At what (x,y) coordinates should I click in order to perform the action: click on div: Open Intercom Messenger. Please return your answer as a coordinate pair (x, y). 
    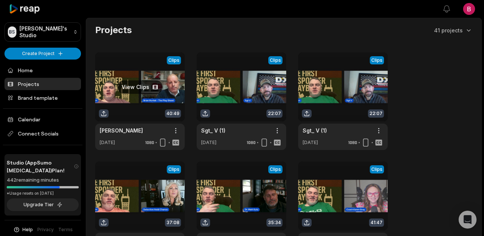
    Looking at the image, I should click on (467, 220).